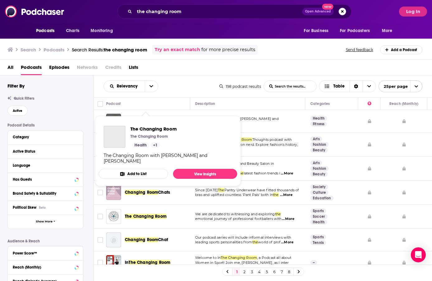  I want to click on a: Sports, so click(318, 211).